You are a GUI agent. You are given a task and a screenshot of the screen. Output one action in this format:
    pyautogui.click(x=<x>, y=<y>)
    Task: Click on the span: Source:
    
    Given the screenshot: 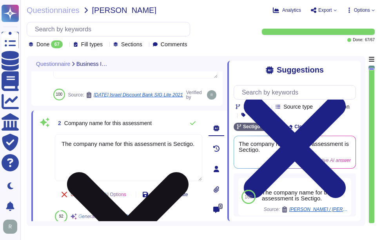 What is the action you would take?
    pyautogui.click(x=126, y=95)
    